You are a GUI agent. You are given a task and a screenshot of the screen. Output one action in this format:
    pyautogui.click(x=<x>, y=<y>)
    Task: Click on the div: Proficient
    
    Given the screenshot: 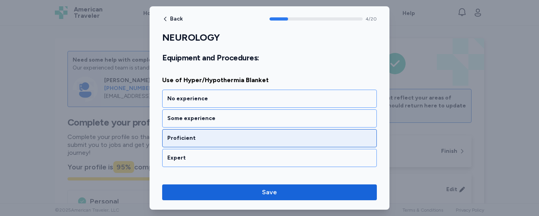 What is the action you would take?
    pyautogui.click(x=270, y=138)
    